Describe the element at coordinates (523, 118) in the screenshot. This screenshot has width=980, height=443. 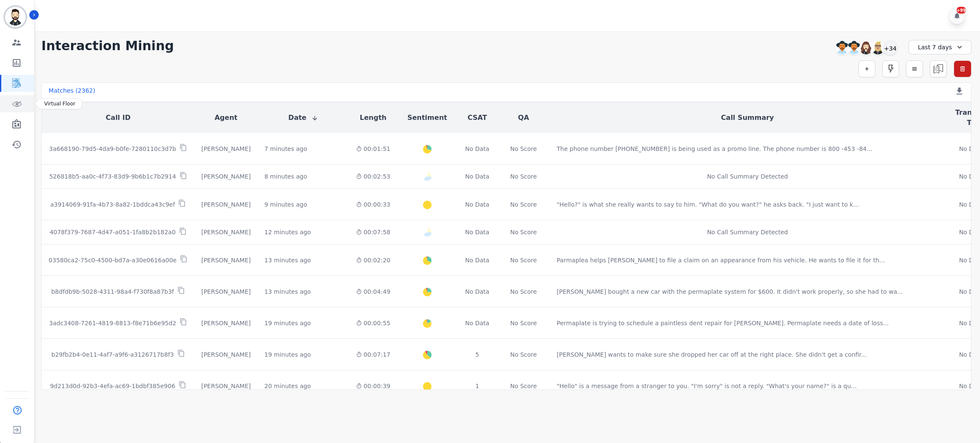
I see `button: QA` at that location.